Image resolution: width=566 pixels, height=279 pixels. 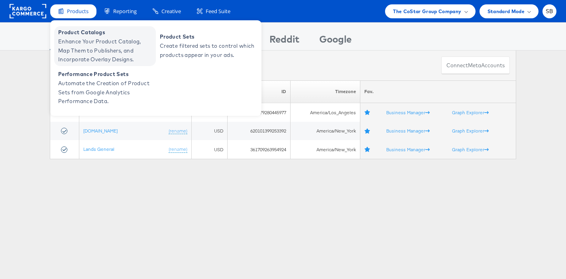 I want to click on td: 361709263954924, so click(x=259, y=149).